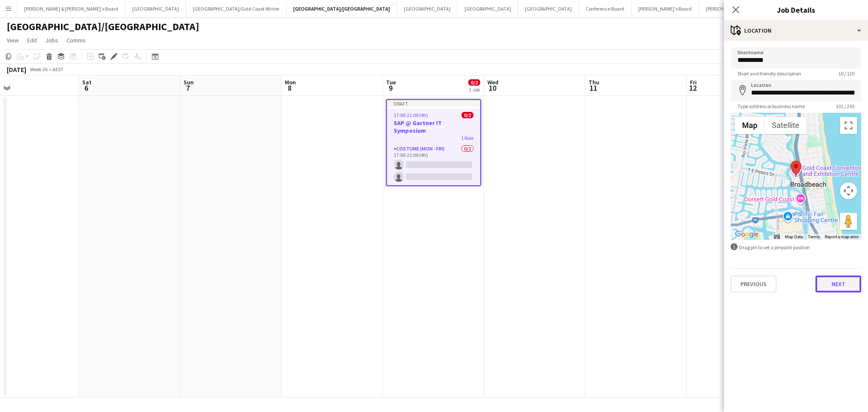 This screenshot has width=868, height=412. What do you see at coordinates (842, 236) in the screenshot?
I see `a: Report a map error` at bounding box center [842, 236].